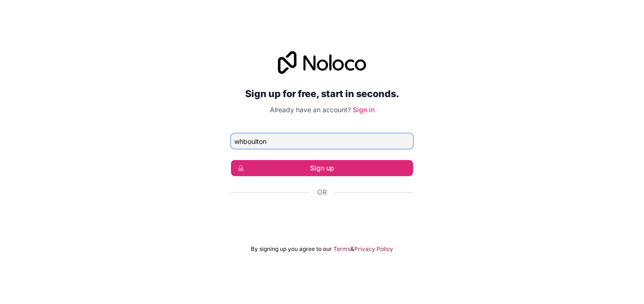 This screenshot has width=644, height=304. What do you see at coordinates (322, 141) in the screenshot?
I see `input: Email address` at bounding box center [322, 141].